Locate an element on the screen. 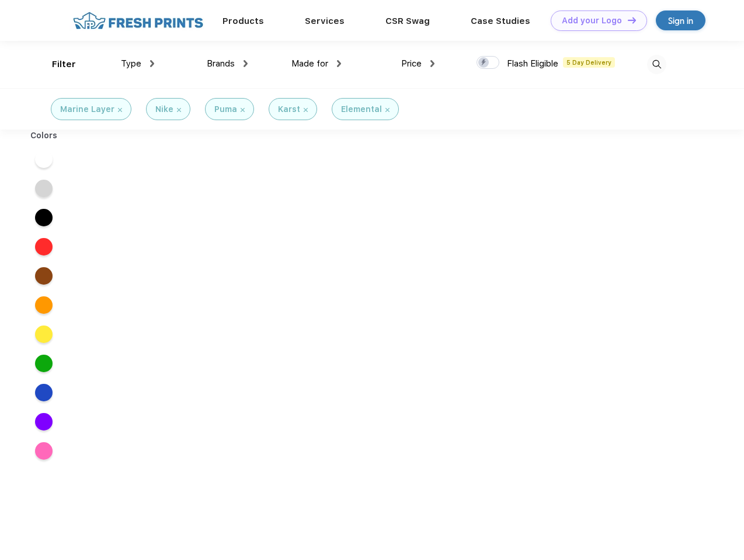  div: Marine Layer is located at coordinates (87, 109).